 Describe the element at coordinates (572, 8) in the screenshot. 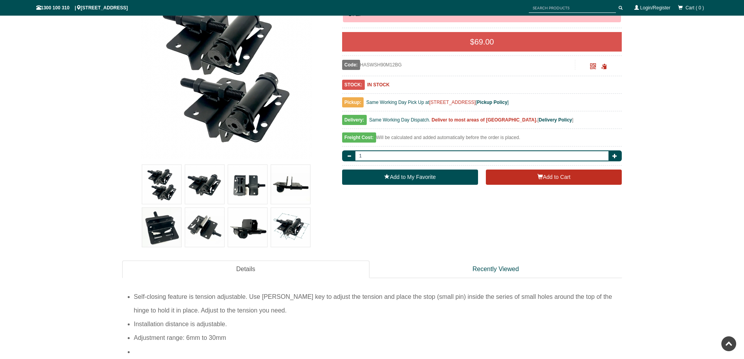

I see `input: SEARCH PRODUCTS` at that location.